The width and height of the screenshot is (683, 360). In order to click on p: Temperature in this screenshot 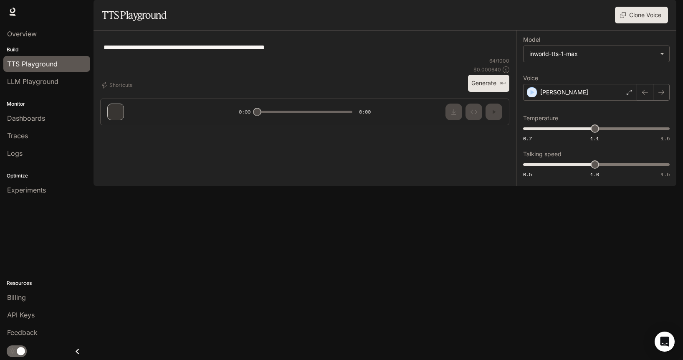, I will do `click(541, 118)`.